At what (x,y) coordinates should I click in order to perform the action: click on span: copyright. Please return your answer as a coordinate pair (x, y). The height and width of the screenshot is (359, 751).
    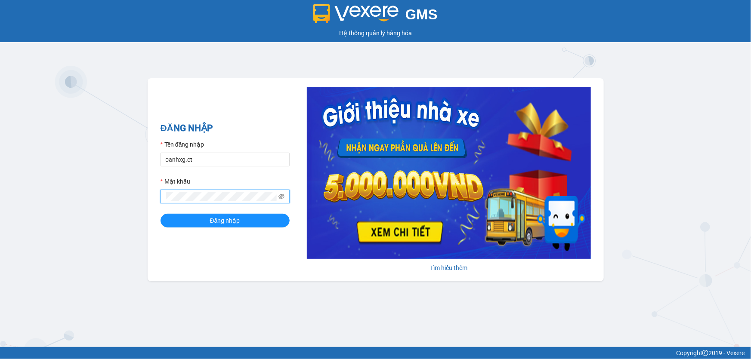
    Looking at the image, I should click on (706, 353).